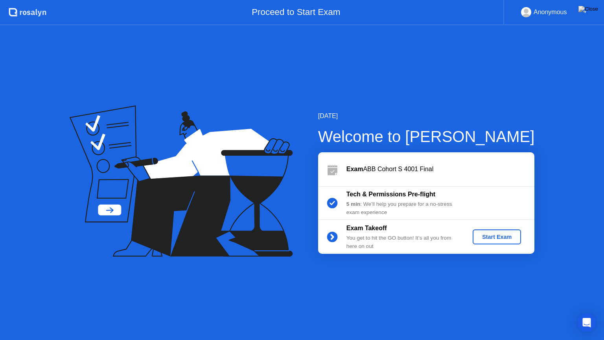 The image size is (604, 340). I want to click on b: Tech & Permissions Pre-flight, so click(391, 194).